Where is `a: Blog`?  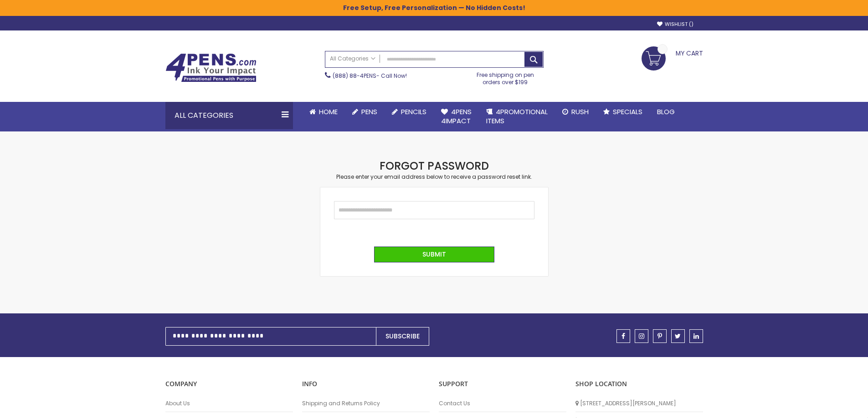 a: Blog is located at coordinates (665, 112).